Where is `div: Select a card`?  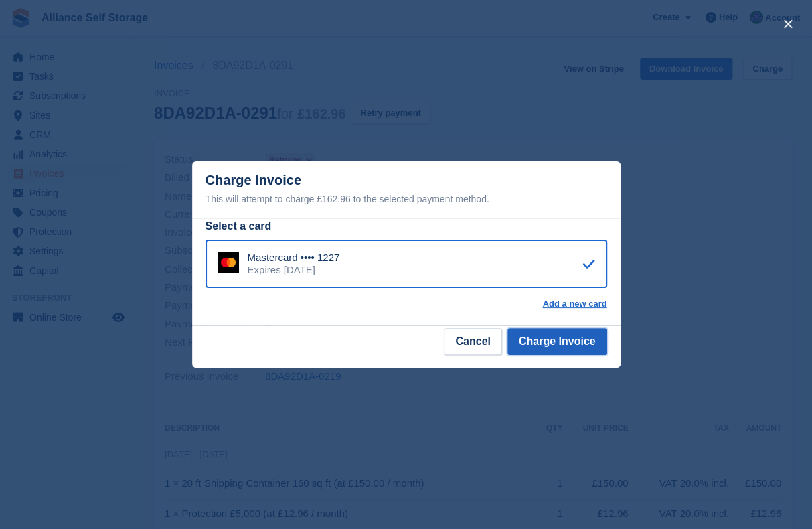 div: Select a card is located at coordinates (406, 226).